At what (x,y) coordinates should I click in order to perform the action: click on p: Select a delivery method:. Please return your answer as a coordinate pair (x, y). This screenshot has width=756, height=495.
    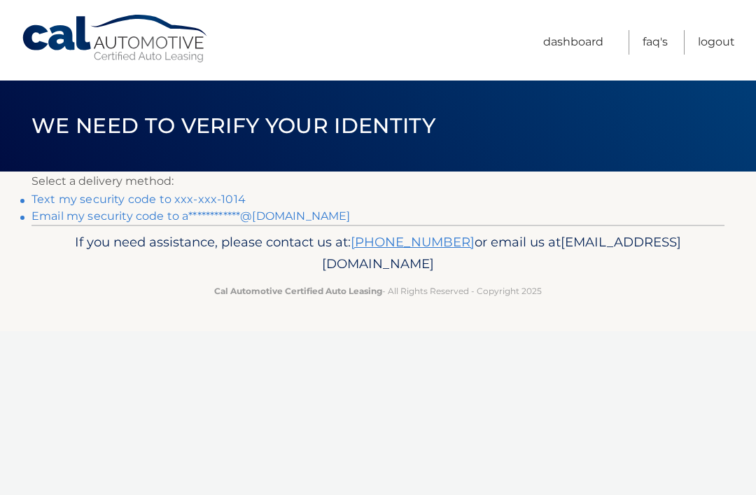
    Looking at the image, I should click on (378, 181).